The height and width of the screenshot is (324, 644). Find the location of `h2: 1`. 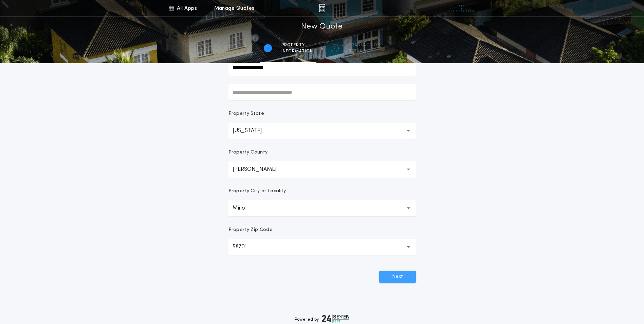

h2: 1 is located at coordinates (267, 48).